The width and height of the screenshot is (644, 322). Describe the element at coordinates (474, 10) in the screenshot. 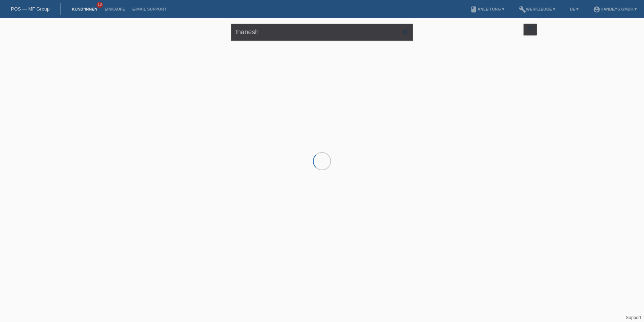

I see `i: book` at that location.